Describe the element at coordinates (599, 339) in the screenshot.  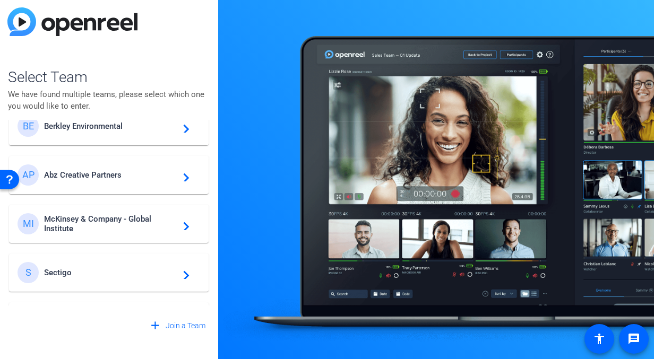
I see `mat-icon: accessibility` at that location.